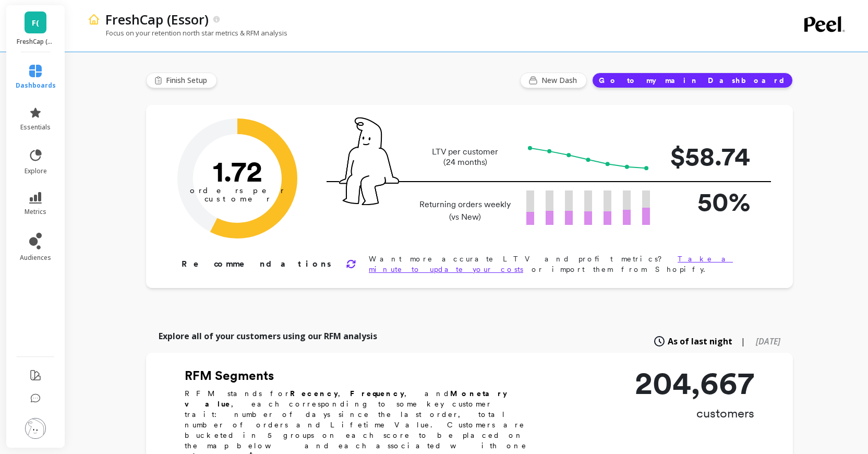  What do you see at coordinates (188, 81) in the screenshot?
I see `span: Finish Setup` at bounding box center [188, 81].